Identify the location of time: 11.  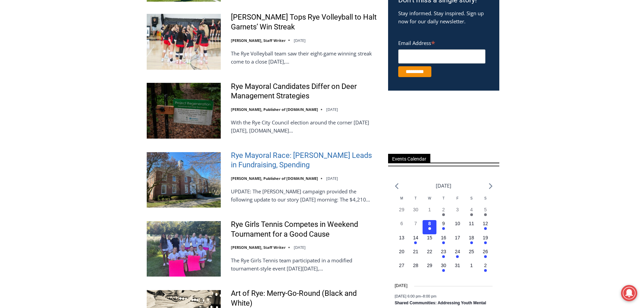
(472, 223).